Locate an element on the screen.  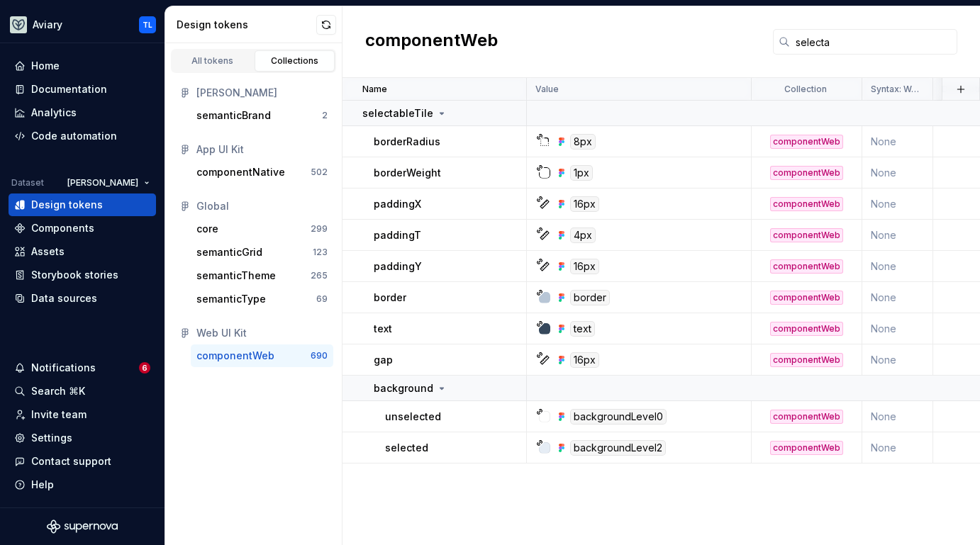
div: Contact support is located at coordinates (71, 461).